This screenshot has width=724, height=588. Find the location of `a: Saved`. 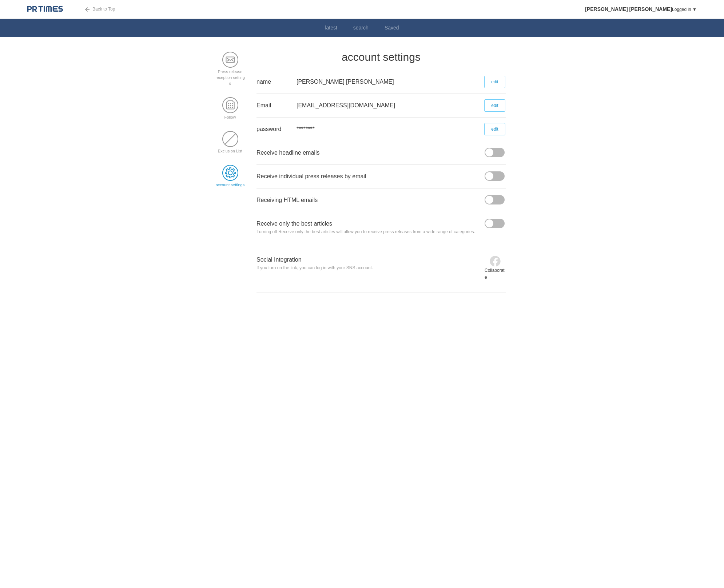

a: Saved is located at coordinates (392, 29).